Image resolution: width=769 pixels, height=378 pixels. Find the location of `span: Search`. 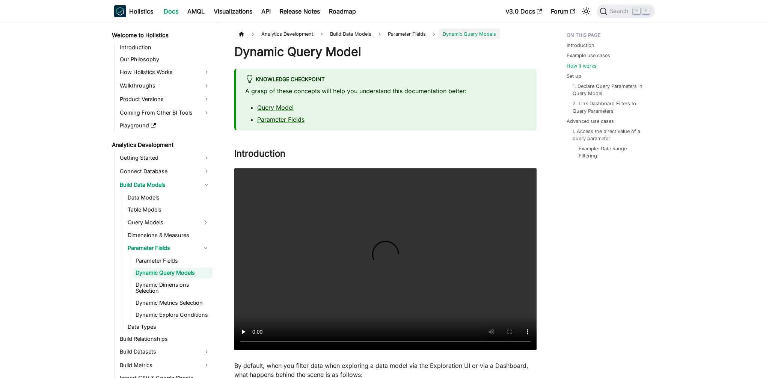

span: Search is located at coordinates (620, 11).